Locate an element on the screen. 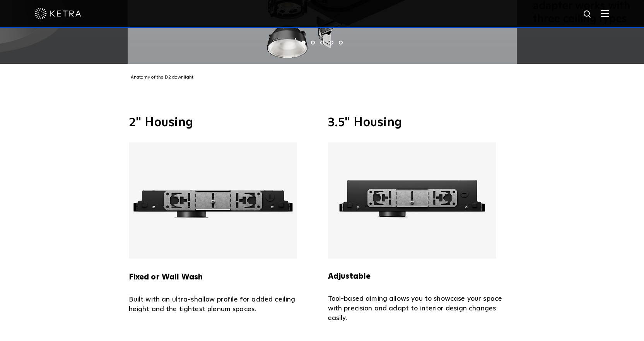 Image resolution: width=644 pixels, height=341 pixels. img: Hamburger%20Nav.svg is located at coordinates (605, 13).